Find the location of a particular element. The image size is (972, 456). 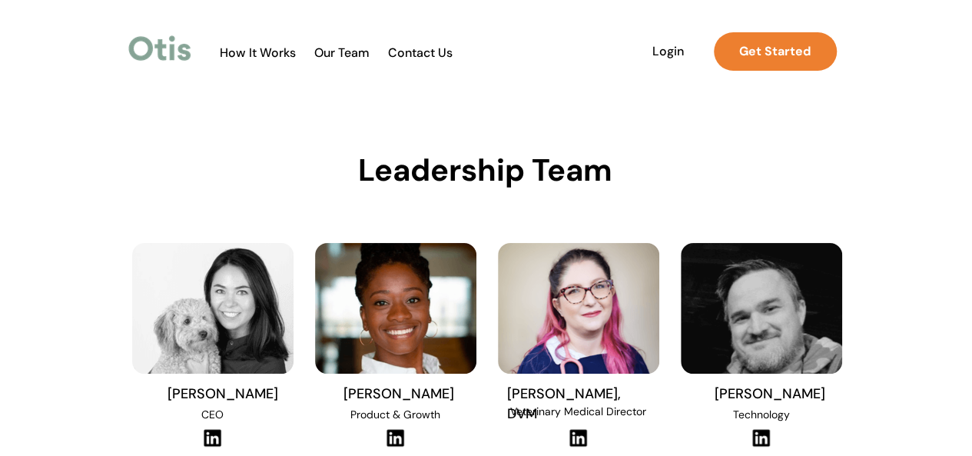

span: Our Team is located at coordinates (342, 52).